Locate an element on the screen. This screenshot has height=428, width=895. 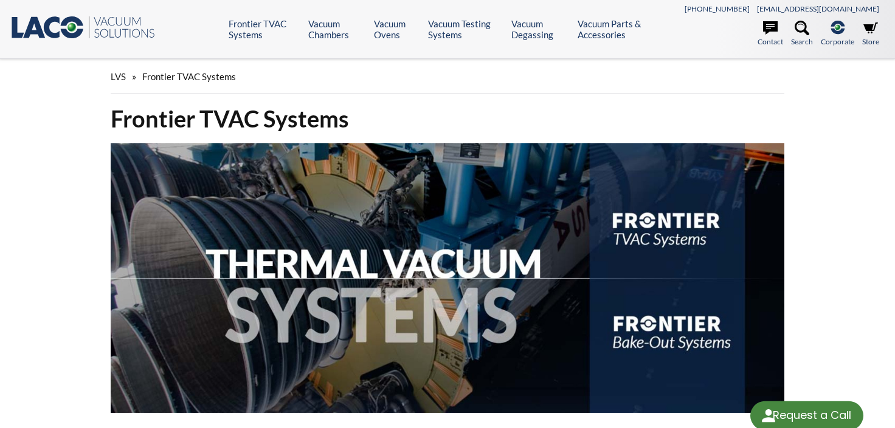
img: Thermal Vacuum Systems header is located at coordinates (447, 278).